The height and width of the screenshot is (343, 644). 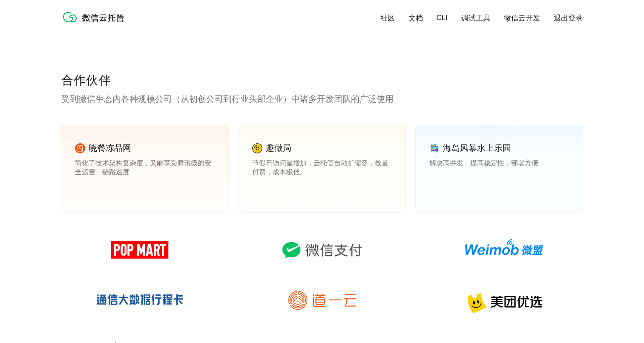 What do you see at coordinates (145, 167) in the screenshot?
I see `p: 简化了技术架构复杂度，又能享受腾讯级的安全运营、链路速度` at bounding box center [145, 167].